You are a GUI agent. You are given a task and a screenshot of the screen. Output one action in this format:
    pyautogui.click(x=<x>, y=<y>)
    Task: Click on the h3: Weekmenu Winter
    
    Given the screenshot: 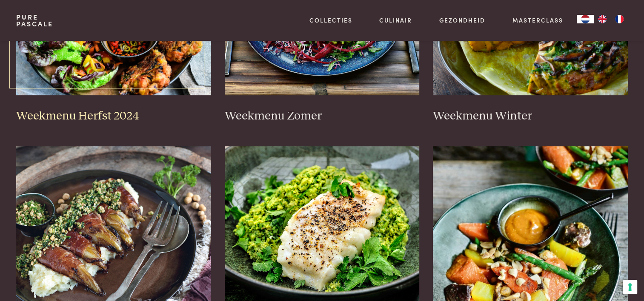 What is the action you would take?
    pyautogui.click(x=530, y=116)
    